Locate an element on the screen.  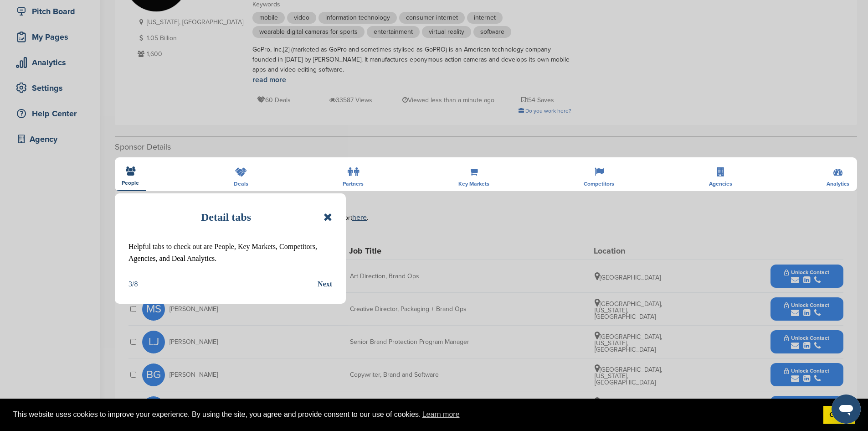
a: learn more about cookies is located at coordinates (441, 414).